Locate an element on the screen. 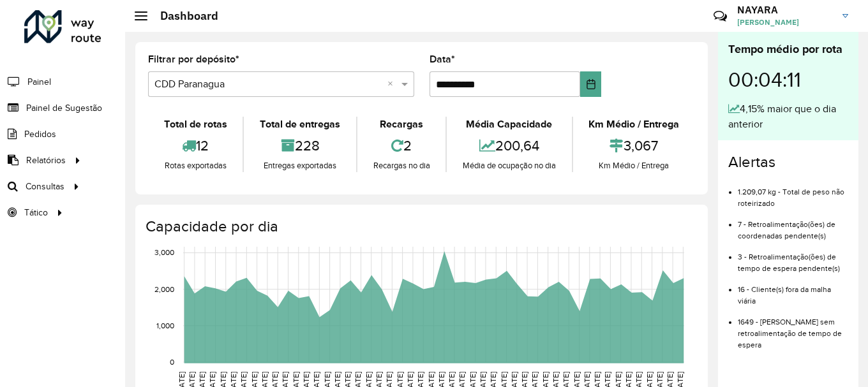 The width and height of the screenshot is (868, 387). li: 7 - Retroalimentação(ões) de coordenadas pendente(s) is located at coordinates (793, 225).